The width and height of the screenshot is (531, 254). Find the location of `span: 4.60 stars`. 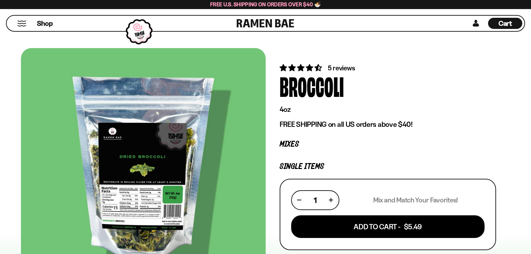

span: 4.60 stars is located at coordinates (301, 68).